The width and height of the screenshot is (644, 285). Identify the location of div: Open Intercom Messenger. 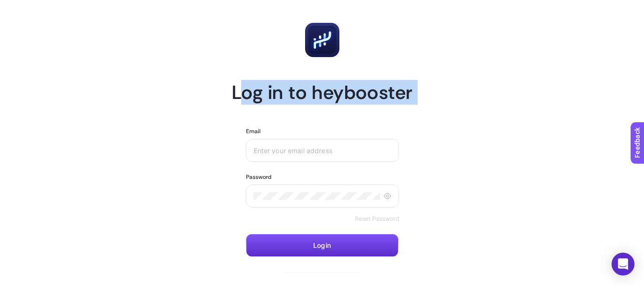
(624, 265).